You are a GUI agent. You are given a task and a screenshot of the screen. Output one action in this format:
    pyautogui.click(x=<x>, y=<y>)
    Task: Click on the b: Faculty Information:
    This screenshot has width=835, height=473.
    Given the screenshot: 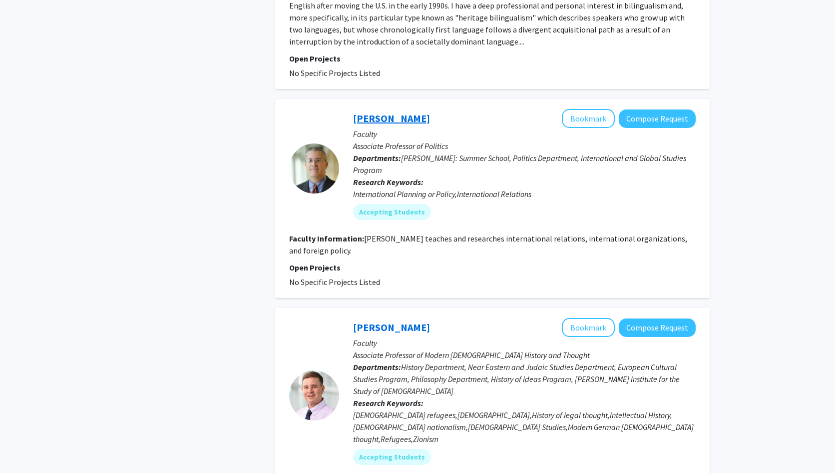 What is the action you would take?
    pyautogui.click(x=327, y=238)
    